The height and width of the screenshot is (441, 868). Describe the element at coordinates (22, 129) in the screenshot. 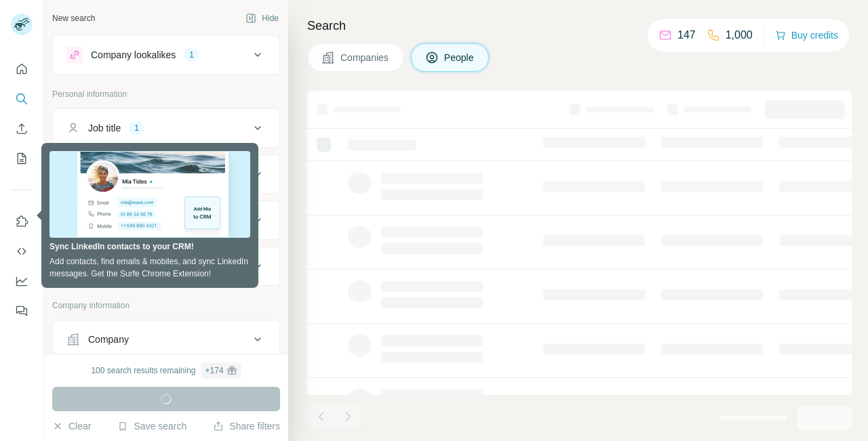

I see `button: Enrich CSV` at that location.